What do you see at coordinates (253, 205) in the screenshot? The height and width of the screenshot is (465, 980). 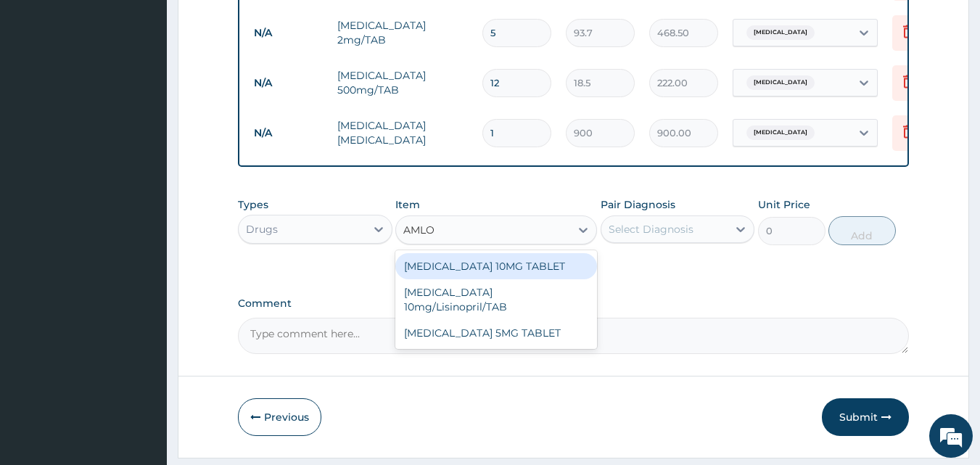 I see `label: Types` at bounding box center [253, 205].